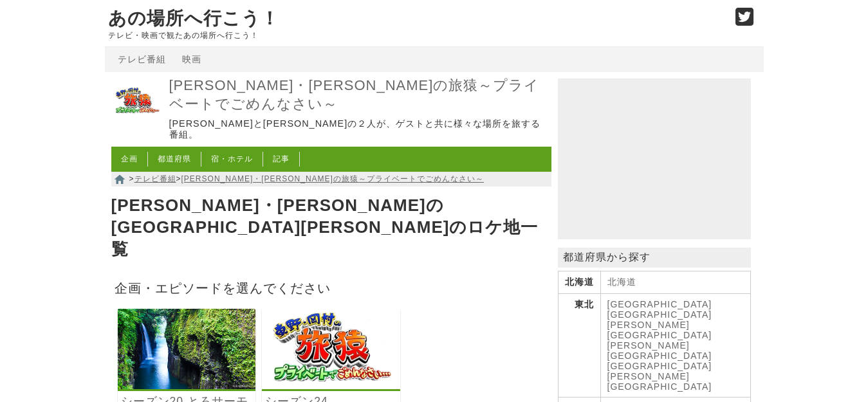 Image resolution: width=868 pixels, height=402 pixels. I want to click on img: 東野・岡村の旅猿～プライベートでごめんなさい～, so click(137, 100).